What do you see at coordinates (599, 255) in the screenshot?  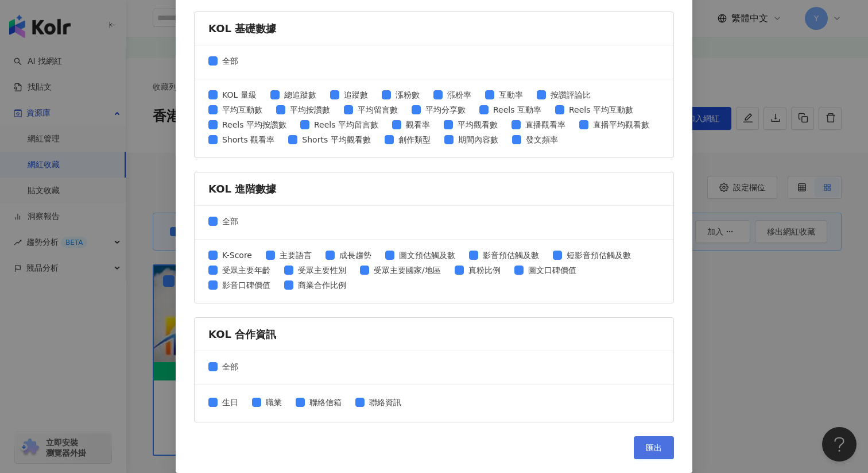 I see `span: 短影音預估觸及數` at bounding box center [599, 255].